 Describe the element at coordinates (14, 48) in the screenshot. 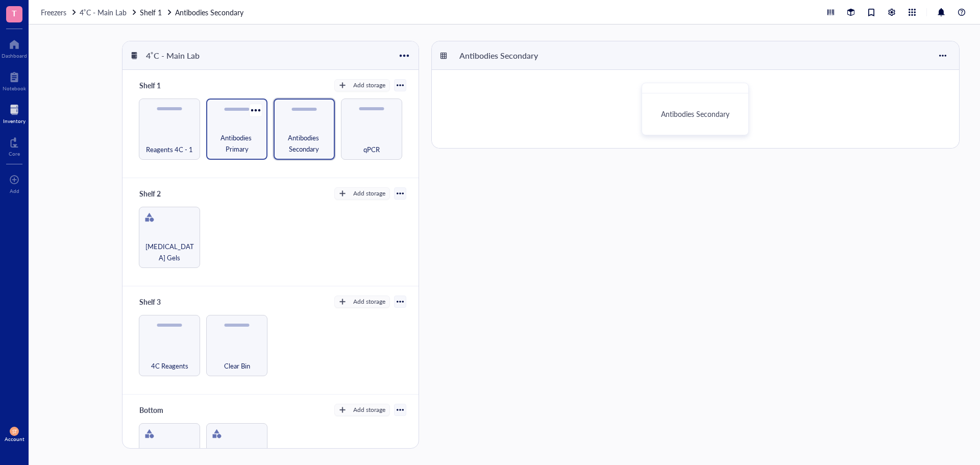

I see `a: Dashboard` at that location.